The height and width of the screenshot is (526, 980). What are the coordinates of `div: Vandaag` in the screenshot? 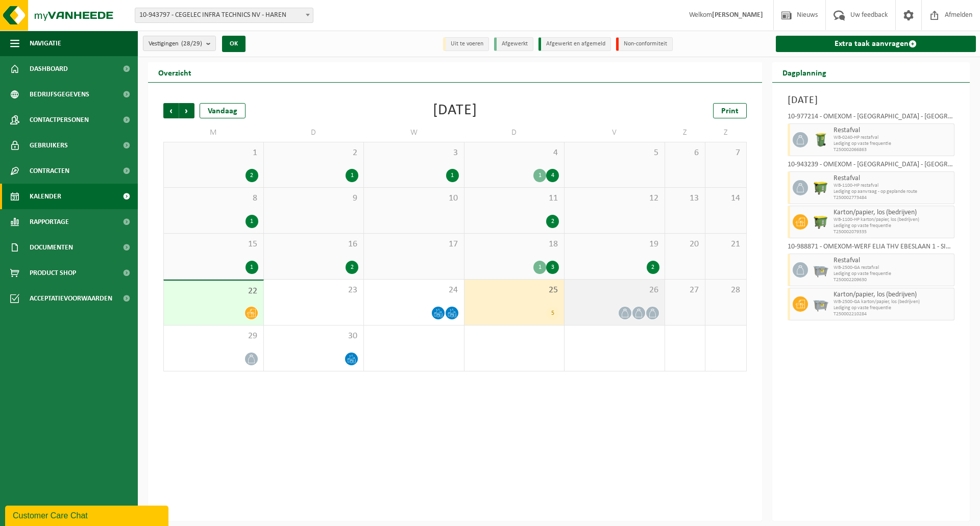 It's located at (222, 111).